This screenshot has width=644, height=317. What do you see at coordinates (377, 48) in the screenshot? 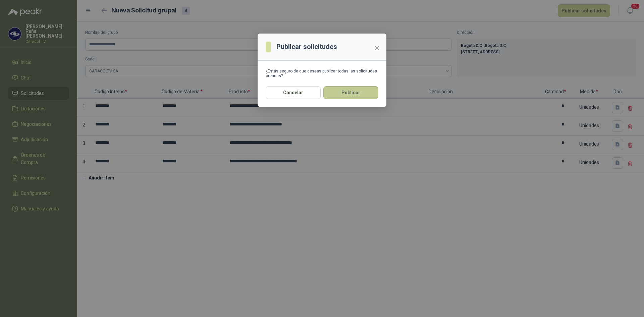
I see `button: Close` at bounding box center [377, 48].